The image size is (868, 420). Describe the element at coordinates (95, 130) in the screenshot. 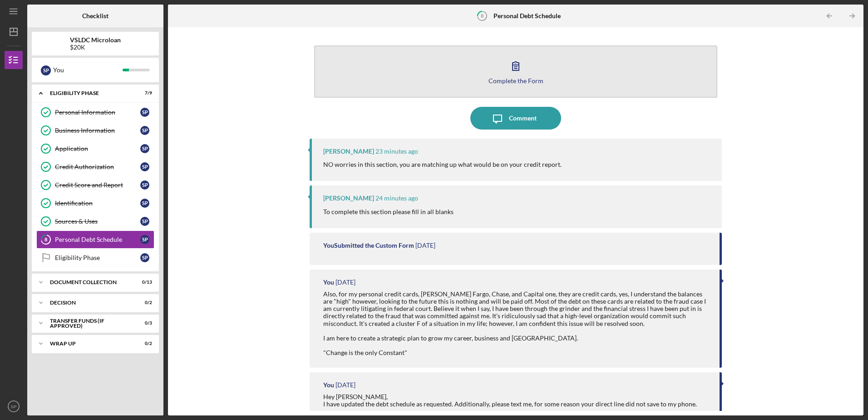

I see `a: Business InformationSP` at that location.